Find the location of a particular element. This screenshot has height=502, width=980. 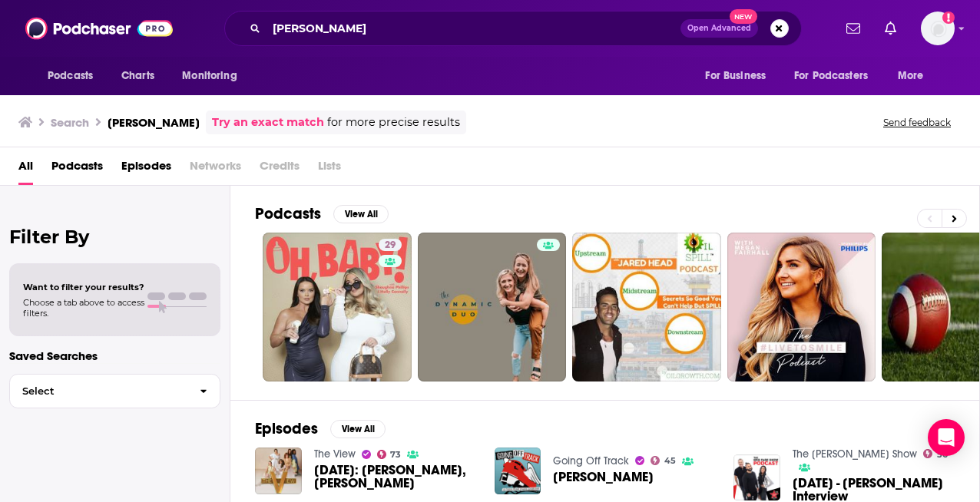

div: Search podcasts, credits, & more... is located at coordinates (513, 28).